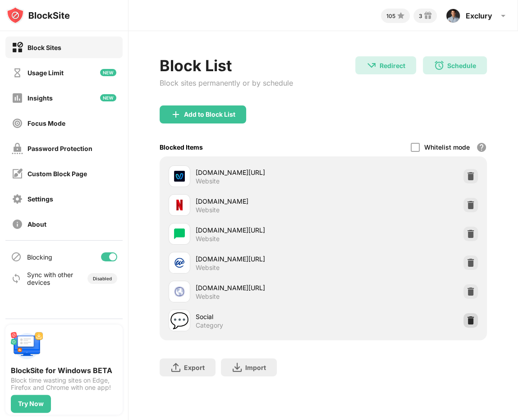 The width and height of the screenshot is (518, 420). I want to click on img: logo-blocksite.svg, so click(38, 16).